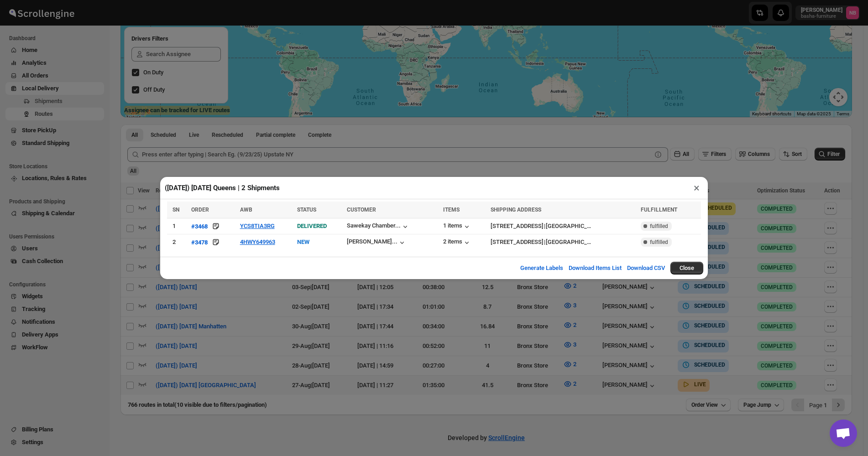  What do you see at coordinates (843, 433) in the screenshot?
I see `a: Open chat` at bounding box center [843, 433].